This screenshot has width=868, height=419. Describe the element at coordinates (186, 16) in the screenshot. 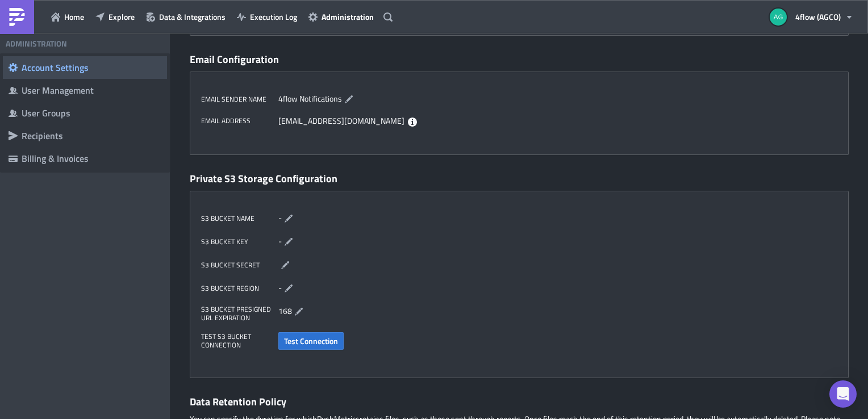

I see `button: Data & Integrations` at that location.